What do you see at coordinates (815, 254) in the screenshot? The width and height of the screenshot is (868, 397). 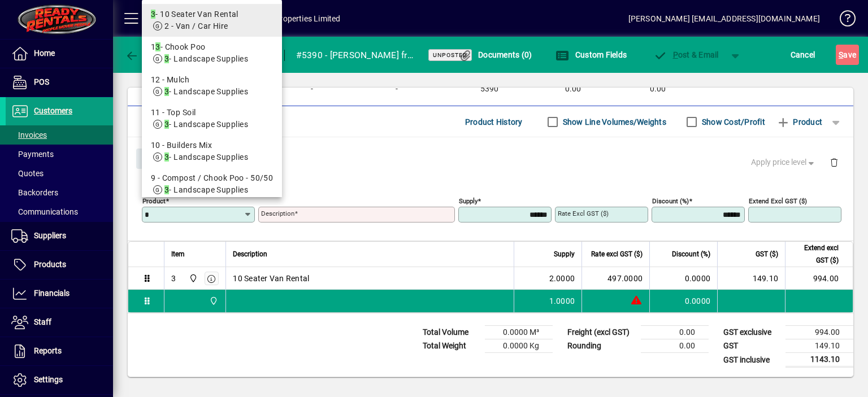 I see `span: Extend excl GST ($)` at bounding box center [815, 254].